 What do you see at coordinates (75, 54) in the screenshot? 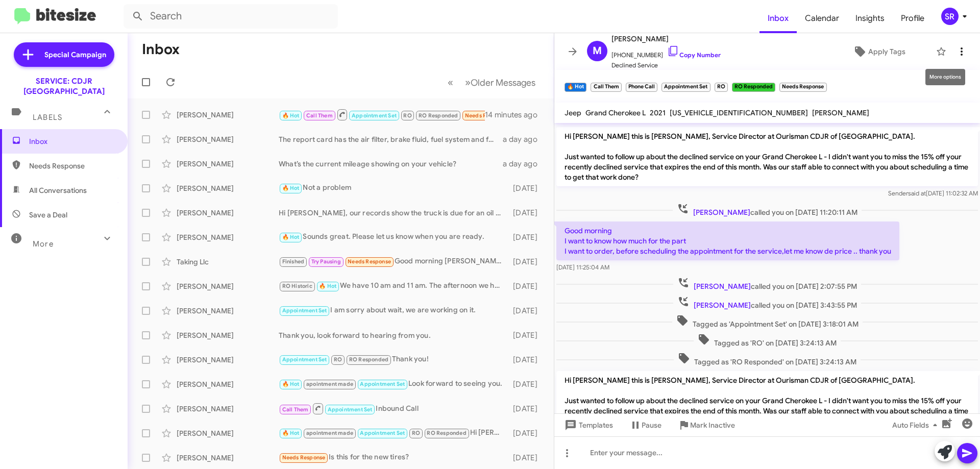
I see `span: Special Campaign` at bounding box center [75, 54].